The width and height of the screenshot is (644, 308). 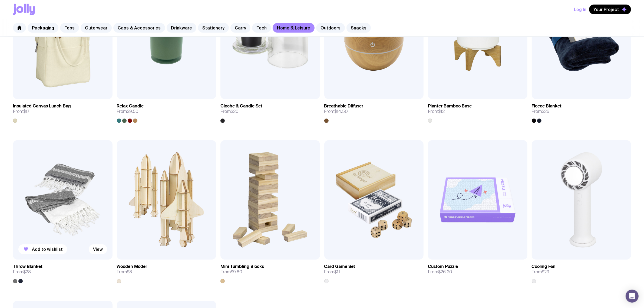 I want to click on a: Drinkware, so click(x=181, y=28).